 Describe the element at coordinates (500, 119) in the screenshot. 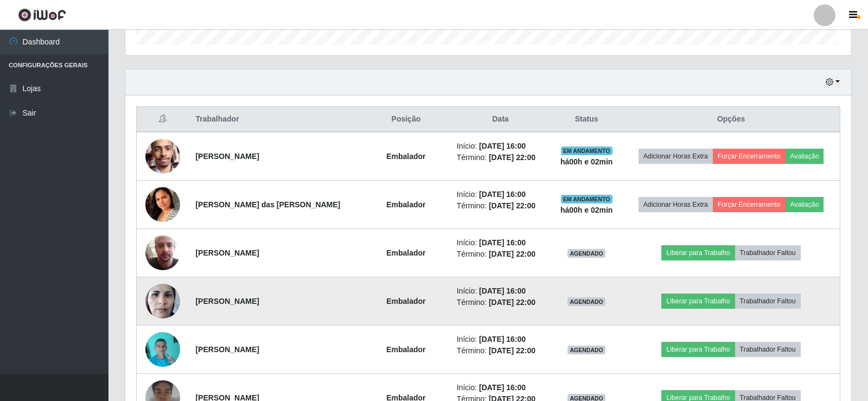

I see `th: Data` at that location.